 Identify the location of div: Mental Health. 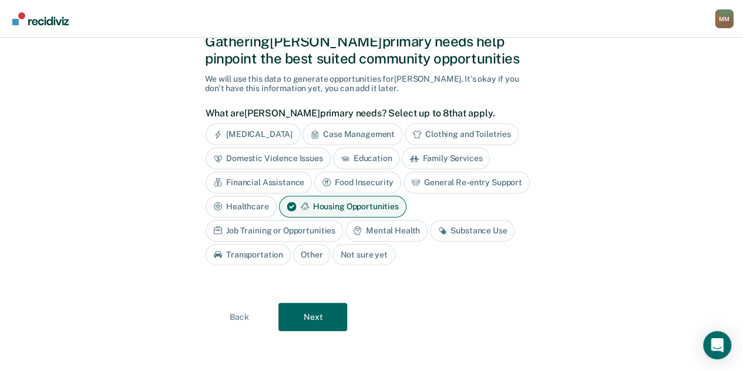
(386, 230).